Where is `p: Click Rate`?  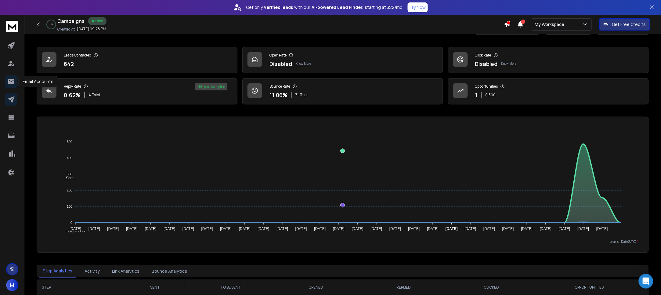
p: Click Rate is located at coordinates (483, 55).